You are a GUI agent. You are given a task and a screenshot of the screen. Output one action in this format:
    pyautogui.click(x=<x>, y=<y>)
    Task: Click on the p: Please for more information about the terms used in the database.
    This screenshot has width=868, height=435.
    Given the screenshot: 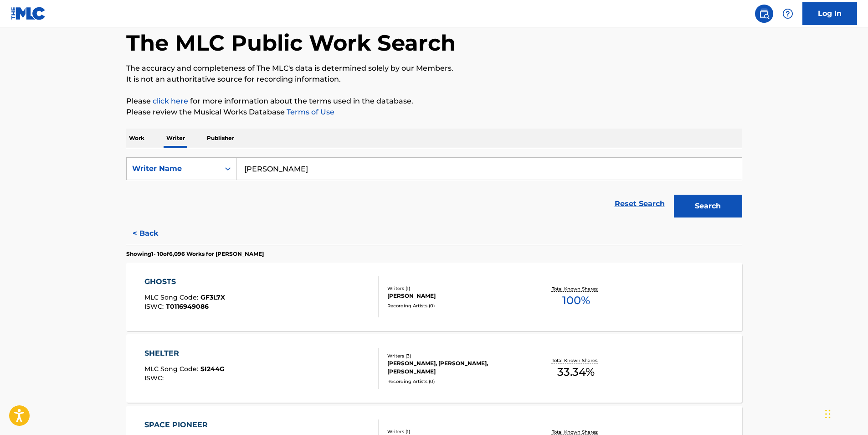 What is the action you would take?
    pyautogui.click(x=434, y=101)
    